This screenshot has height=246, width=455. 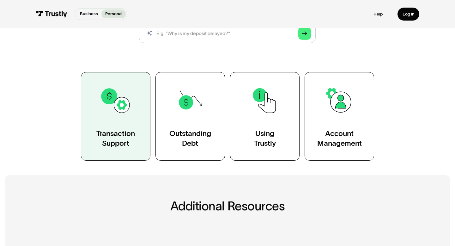 I want to click on div: Using Trustly, so click(x=265, y=138).